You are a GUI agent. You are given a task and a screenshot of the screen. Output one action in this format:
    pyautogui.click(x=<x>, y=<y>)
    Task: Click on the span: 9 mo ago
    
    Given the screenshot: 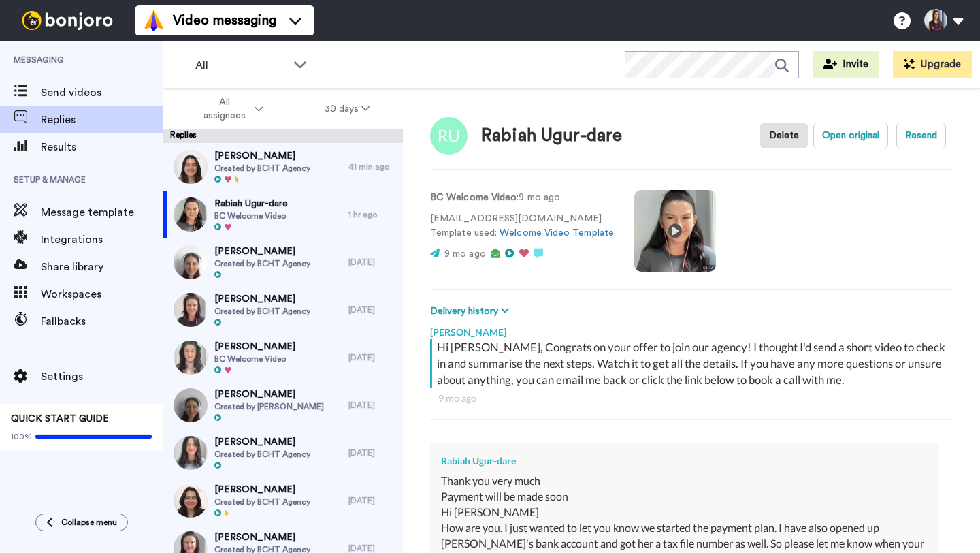 What is the action you would take?
    pyautogui.click(x=464, y=254)
    